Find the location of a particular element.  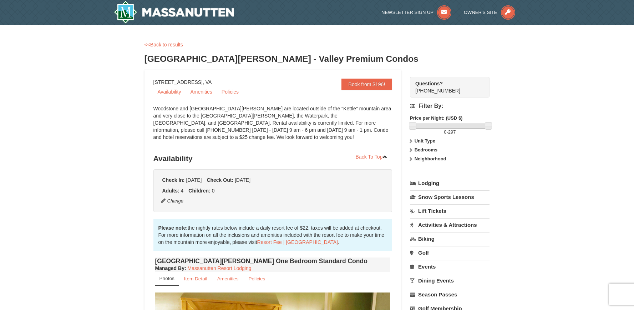

a: <<Back to results is located at coordinates (164, 45).